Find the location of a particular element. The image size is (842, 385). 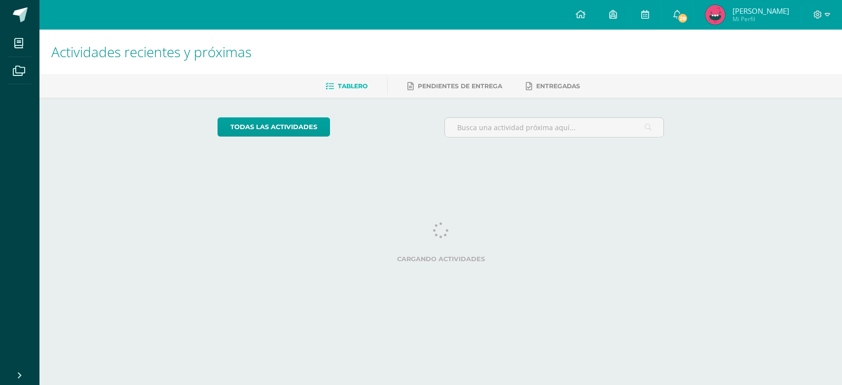

span: Pendientes de entrega is located at coordinates (460, 86).